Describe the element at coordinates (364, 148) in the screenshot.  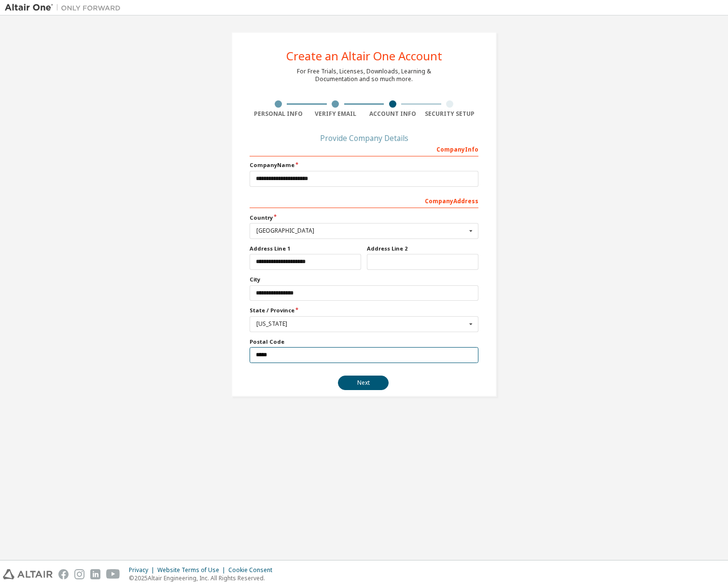
I see `div: Company Info` at that location.